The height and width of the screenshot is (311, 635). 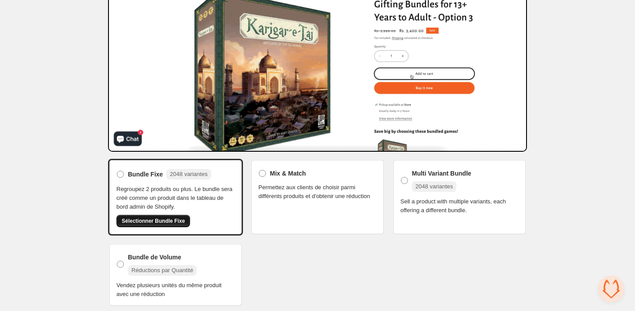 I want to click on button: Sélectionner Bundle Fixe, so click(x=153, y=221).